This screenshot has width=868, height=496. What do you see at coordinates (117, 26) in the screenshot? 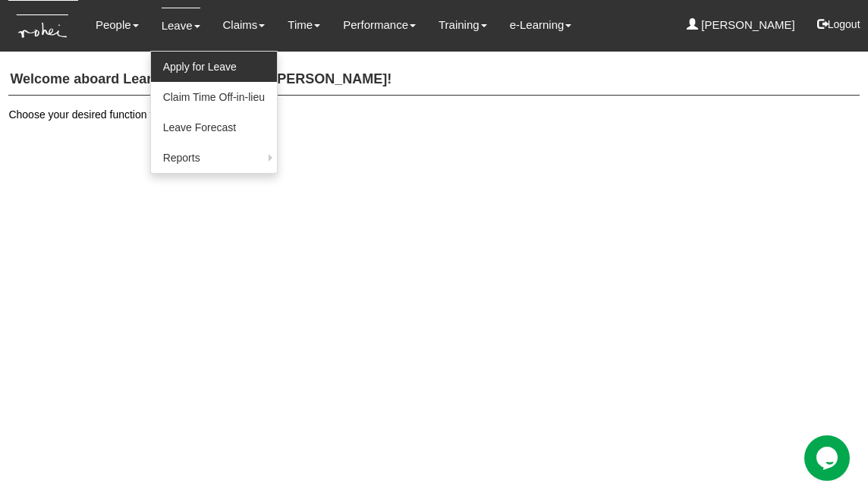
I see `a: People` at bounding box center [117, 26].